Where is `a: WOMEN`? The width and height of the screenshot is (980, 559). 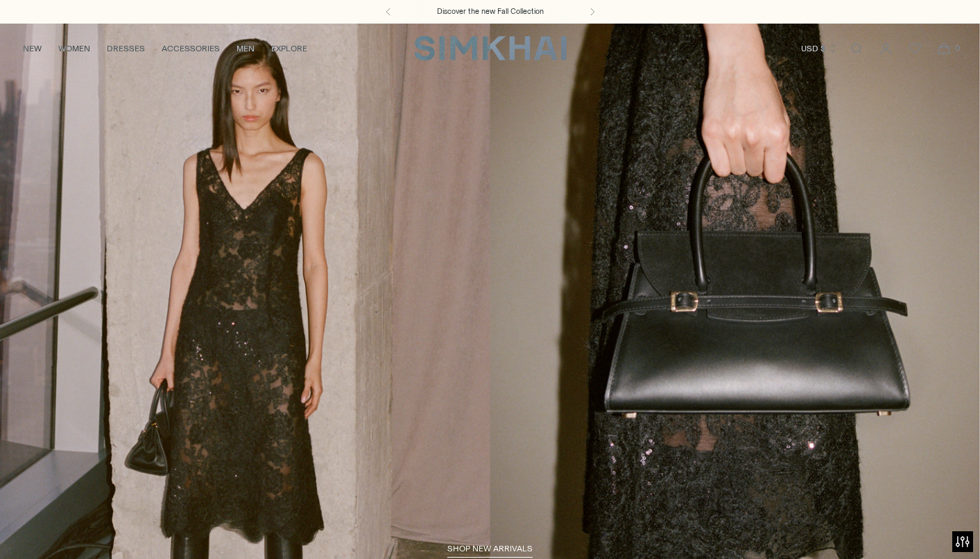 a: WOMEN is located at coordinates (74, 48).